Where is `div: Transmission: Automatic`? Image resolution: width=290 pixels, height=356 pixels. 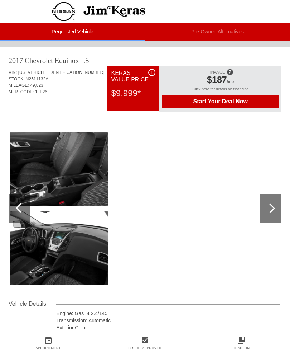
div: Transmission: Automatic is located at coordinates (168, 320).